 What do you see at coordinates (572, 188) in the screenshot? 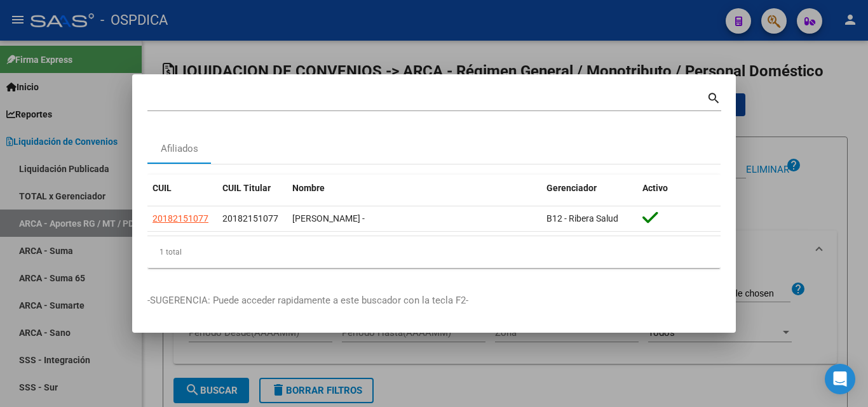
I see `span: Gerenciador` at bounding box center [572, 188].